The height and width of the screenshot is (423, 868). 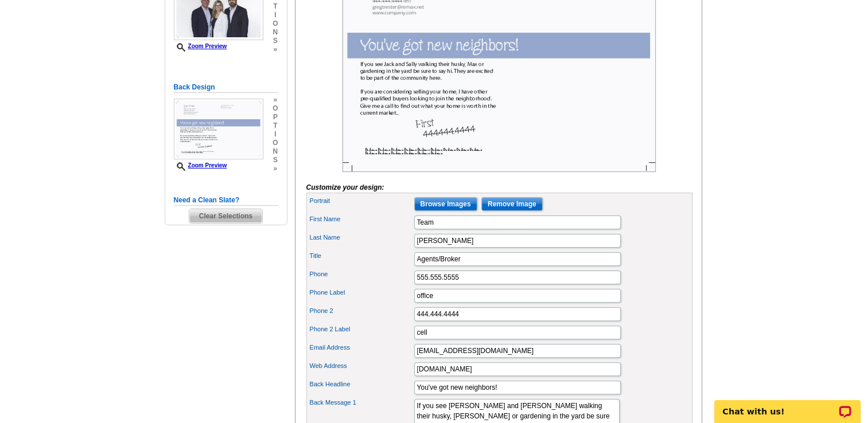 I want to click on img: Z18904104_00001_2.jpg, so click(x=219, y=129).